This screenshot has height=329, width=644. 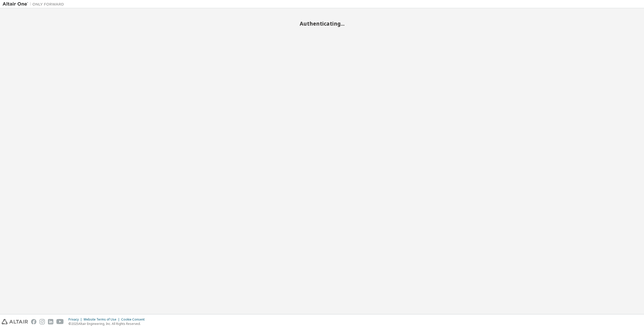 I want to click on img: instagram.svg, so click(x=42, y=322).